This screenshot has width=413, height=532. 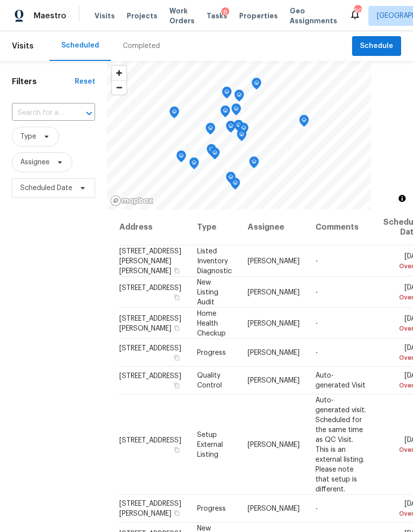 What do you see at coordinates (50, 16) in the screenshot?
I see `span: Maestro` at bounding box center [50, 16].